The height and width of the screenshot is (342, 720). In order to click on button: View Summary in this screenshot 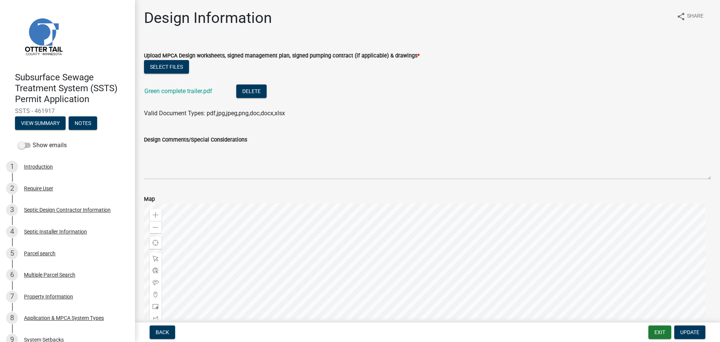, I will do `click(40, 123)`.